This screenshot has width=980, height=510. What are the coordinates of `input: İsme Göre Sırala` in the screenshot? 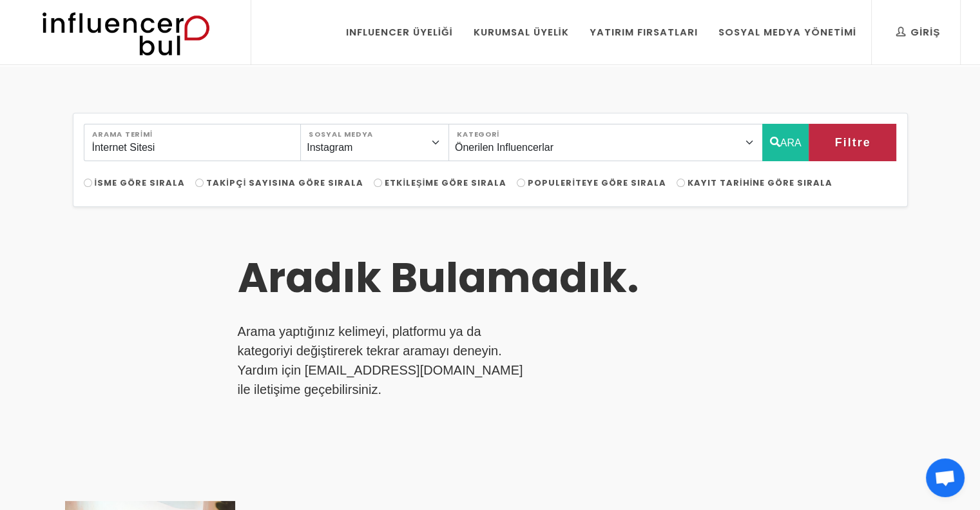 It's located at (87, 182).